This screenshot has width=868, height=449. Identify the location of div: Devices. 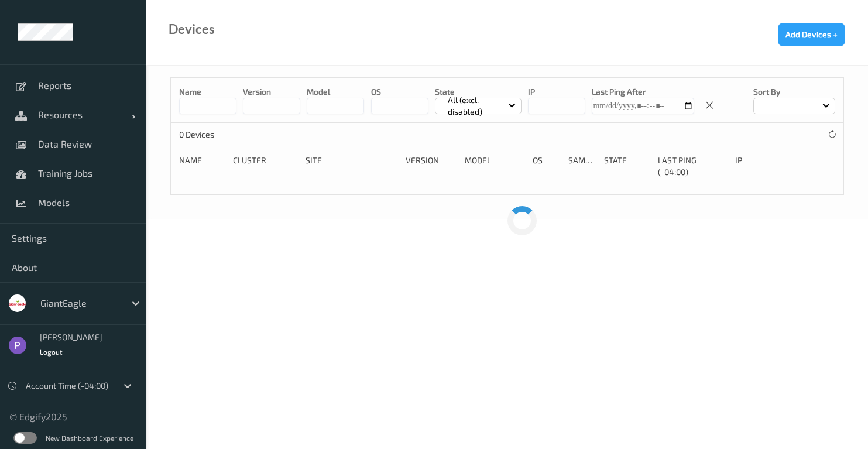
(192, 29).